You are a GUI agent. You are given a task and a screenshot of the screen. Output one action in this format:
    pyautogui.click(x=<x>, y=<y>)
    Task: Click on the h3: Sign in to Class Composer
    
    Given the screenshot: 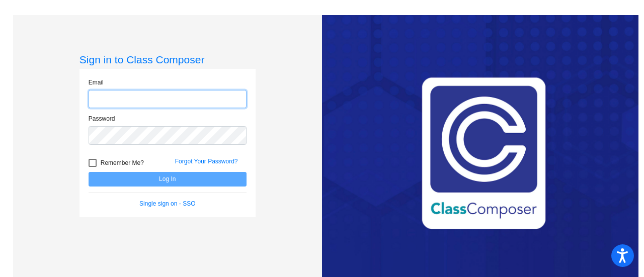 What is the action you would take?
    pyautogui.click(x=167, y=60)
    